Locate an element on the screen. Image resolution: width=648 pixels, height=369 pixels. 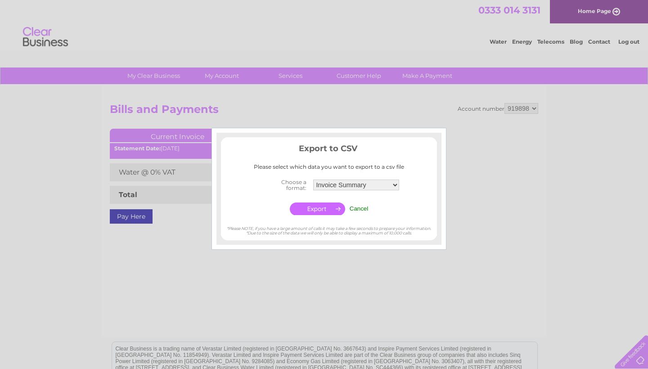
a: Energy is located at coordinates (522, 41).